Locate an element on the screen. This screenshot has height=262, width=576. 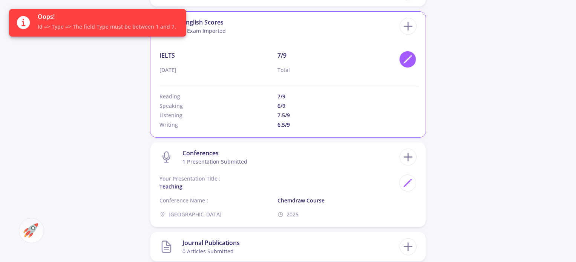
p: Speaking is located at coordinates (218, 105).